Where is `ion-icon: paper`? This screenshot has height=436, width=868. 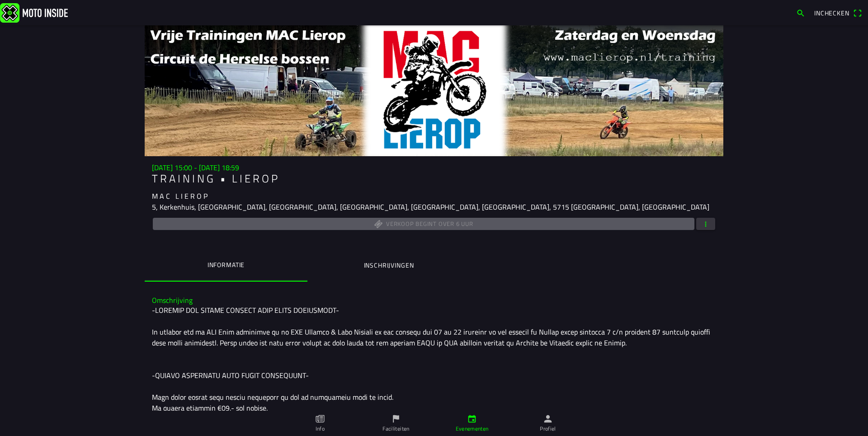 ion-icon: paper is located at coordinates (320, 419).